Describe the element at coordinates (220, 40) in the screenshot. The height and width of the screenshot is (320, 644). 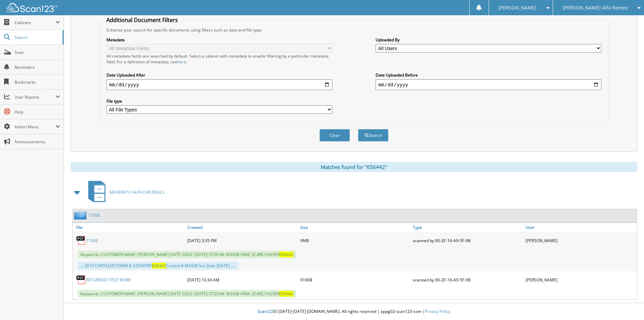
I see `label: Metadata` at that location.